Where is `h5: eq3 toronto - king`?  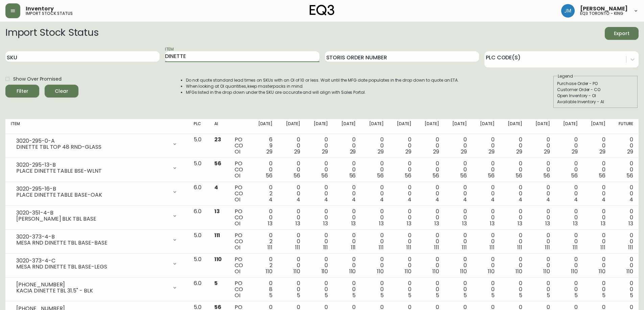
h5: eq3 toronto - king is located at coordinates (602, 13).